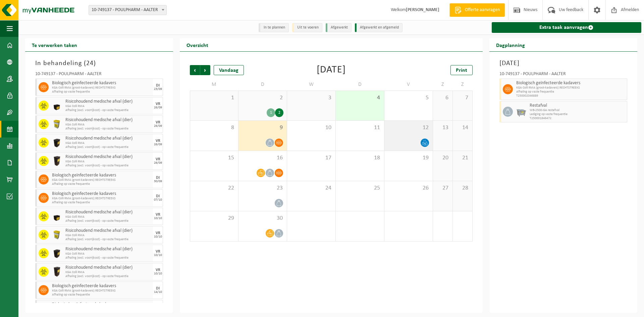 Image resolution: width=644 pixels, height=317 pixels. Describe the element at coordinates (99, 64) in the screenshot. I see `h3: In behandeling ( )` at that location.